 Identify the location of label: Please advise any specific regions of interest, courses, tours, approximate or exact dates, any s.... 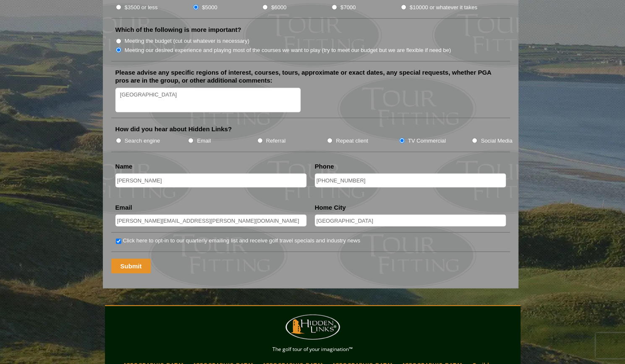
(311, 77).